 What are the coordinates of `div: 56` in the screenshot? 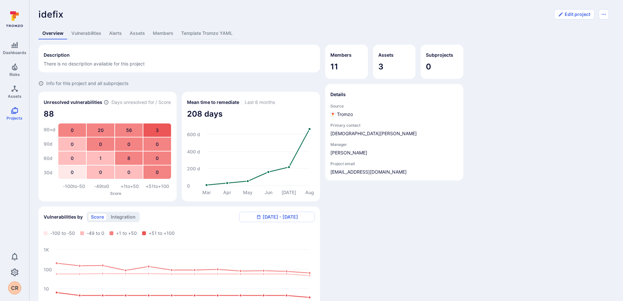 It's located at (129, 130).